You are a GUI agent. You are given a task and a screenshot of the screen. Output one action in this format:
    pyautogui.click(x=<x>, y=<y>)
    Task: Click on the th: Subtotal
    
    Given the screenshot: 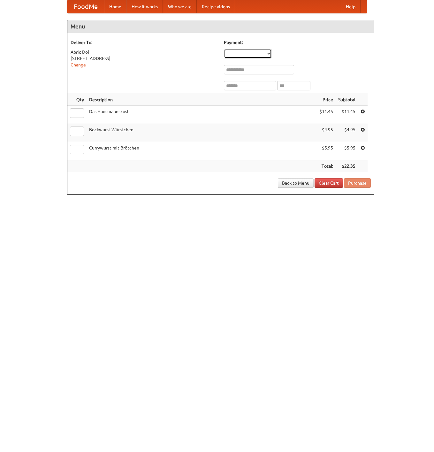 What is the action you would take?
    pyautogui.click(x=347, y=100)
    